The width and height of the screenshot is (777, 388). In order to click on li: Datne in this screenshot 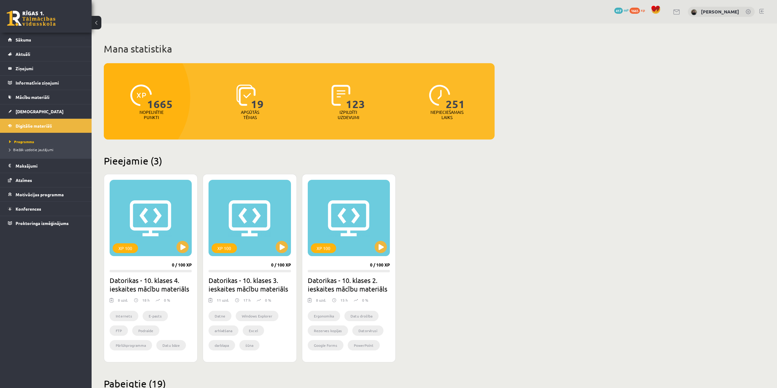, I will do `click(220, 316)`.